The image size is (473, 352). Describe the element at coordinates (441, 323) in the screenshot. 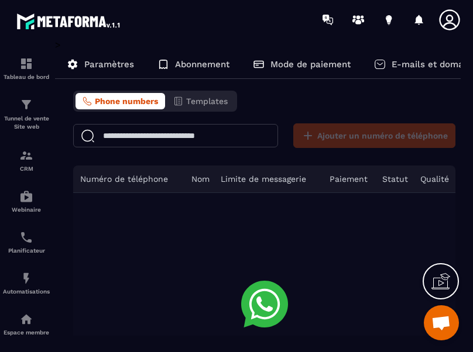

I see `a: Ouvrir le chat` at that location.